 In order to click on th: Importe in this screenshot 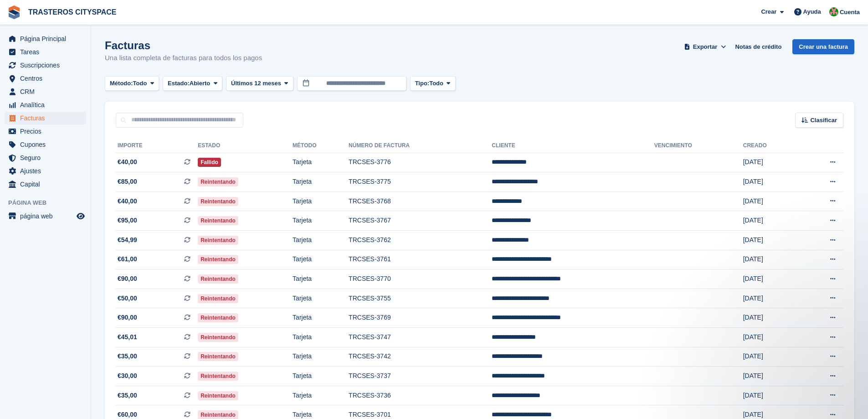, I will do `click(156, 146)`.